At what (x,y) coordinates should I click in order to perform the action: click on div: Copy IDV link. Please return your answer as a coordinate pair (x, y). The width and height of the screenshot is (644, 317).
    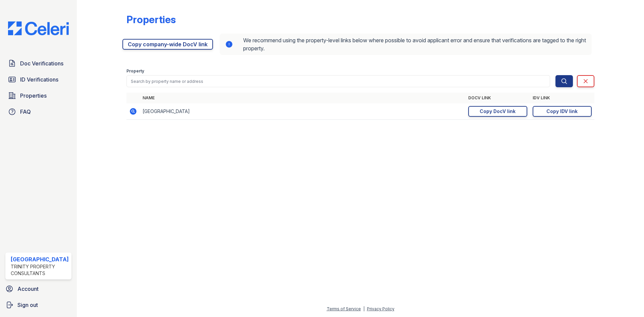
    Looking at the image, I should click on (562, 111).